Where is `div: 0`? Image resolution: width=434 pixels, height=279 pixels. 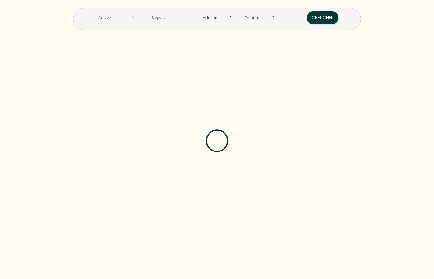
div: 0 is located at coordinates (273, 18).